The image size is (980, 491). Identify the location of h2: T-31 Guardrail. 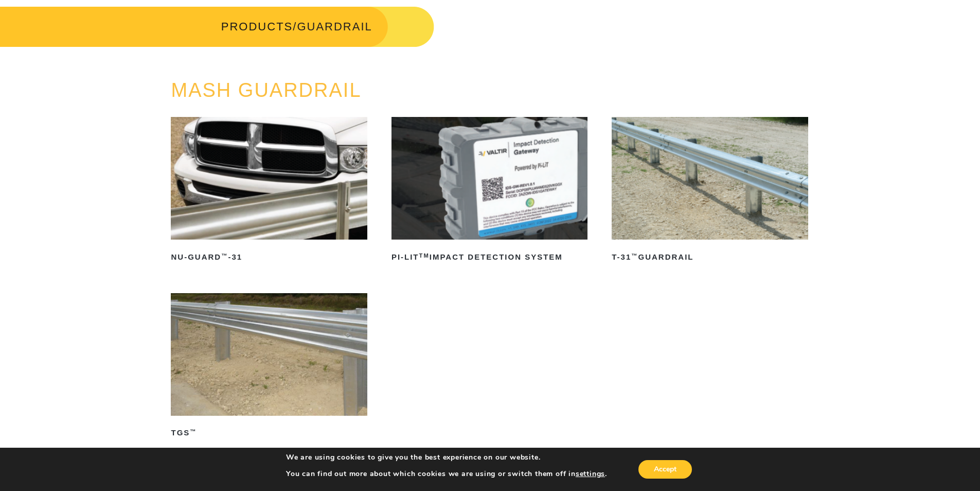
(710, 257).